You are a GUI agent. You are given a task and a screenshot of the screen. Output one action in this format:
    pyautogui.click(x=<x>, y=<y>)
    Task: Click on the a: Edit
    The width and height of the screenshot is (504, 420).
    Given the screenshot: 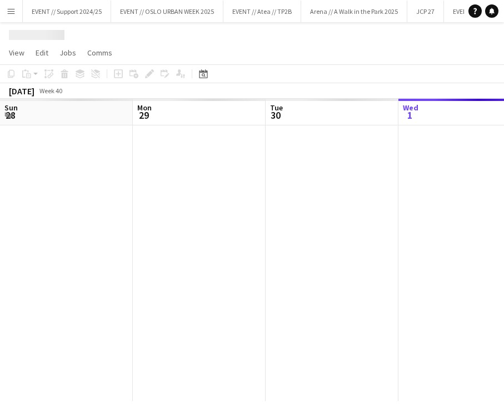 What is the action you would take?
    pyautogui.click(x=41, y=52)
    